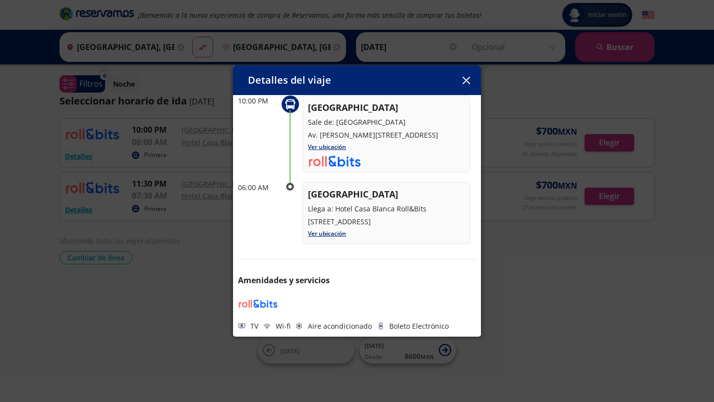 Image resolution: width=714 pixels, height=402 pixels. What do you see at coordinates (340, 326) in the screenshot?
I see `p: Aire acondicionado` at bounding box center [340, 326].